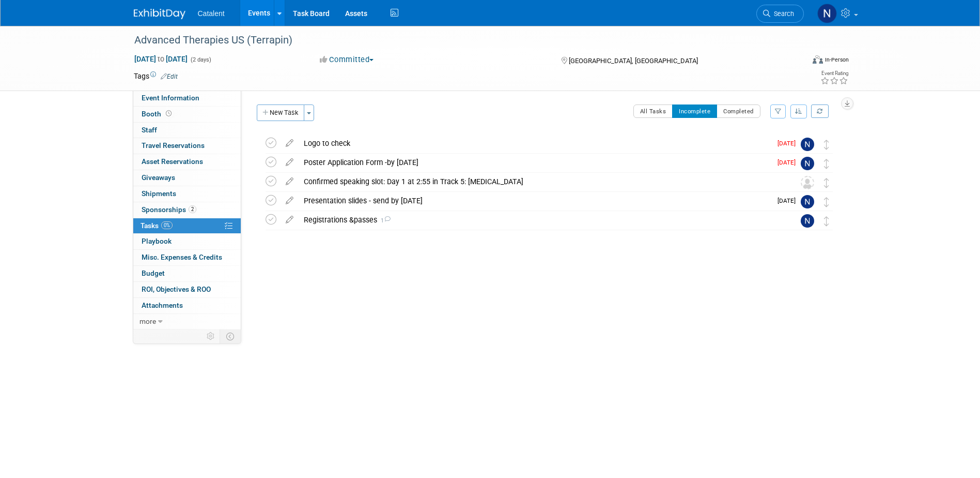 The width and height of the screenshot is (980, 478). Describe the element at coordinates (150, 130) in the screenshot. I see `span: Staff` at that location.